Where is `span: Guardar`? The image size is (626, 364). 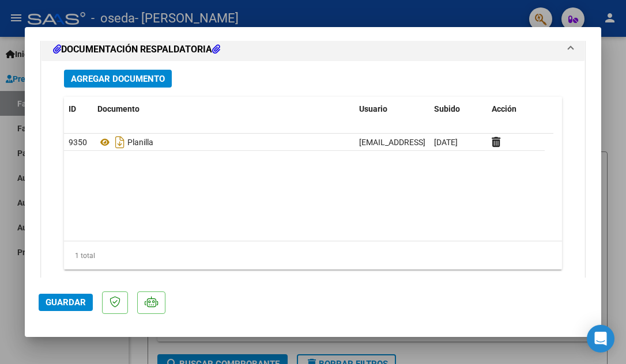
span: Guardar is located at coordinates (66, 303).